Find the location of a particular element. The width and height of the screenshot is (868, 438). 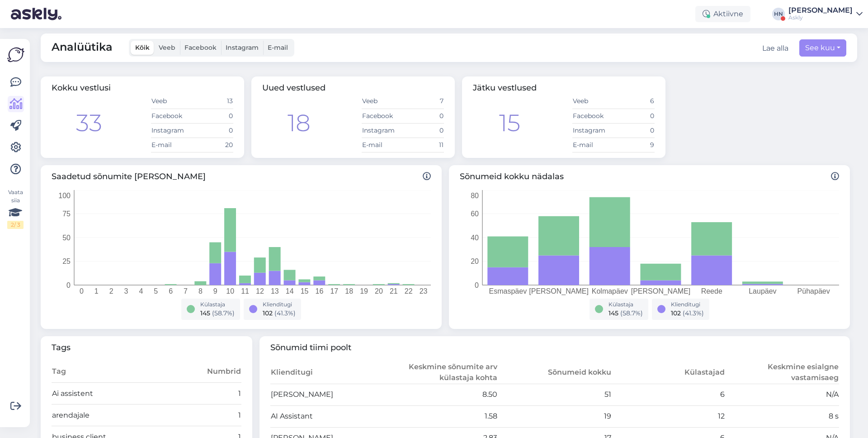

tspan: 11 is located at coordinates (245, 291).